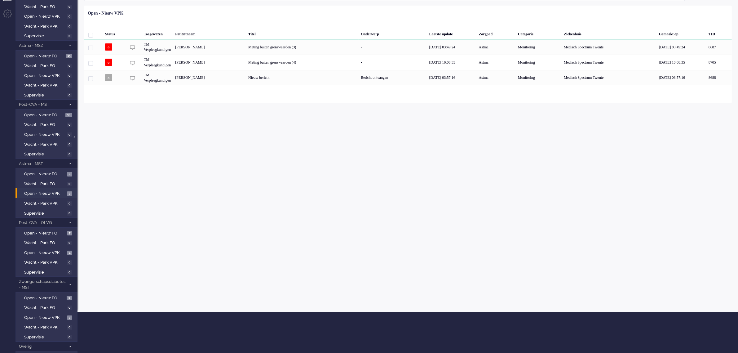 This screenshot has width=738, height=353. Describe the element at coordinates (407, 62) in the screenshot. I see `div: 8705` at that location.